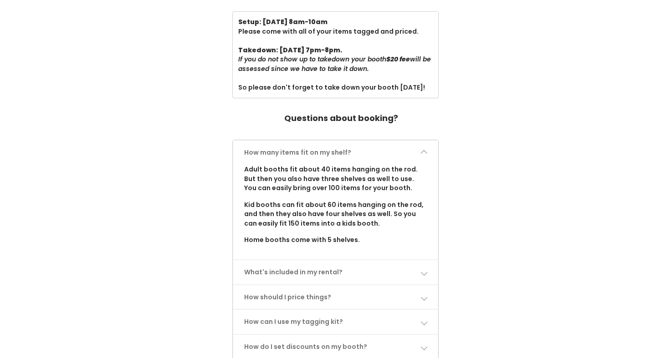  Describe the element at coordinates (336, 215) in the screenshot. I see `p: Kid booths can fit about 60 items hanging on the rod, and then they also have four shelves as wel...` at that location.